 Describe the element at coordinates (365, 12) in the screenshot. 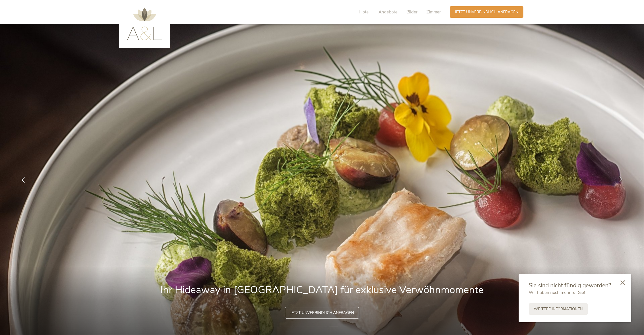

I see `span: Hotel` at that location.